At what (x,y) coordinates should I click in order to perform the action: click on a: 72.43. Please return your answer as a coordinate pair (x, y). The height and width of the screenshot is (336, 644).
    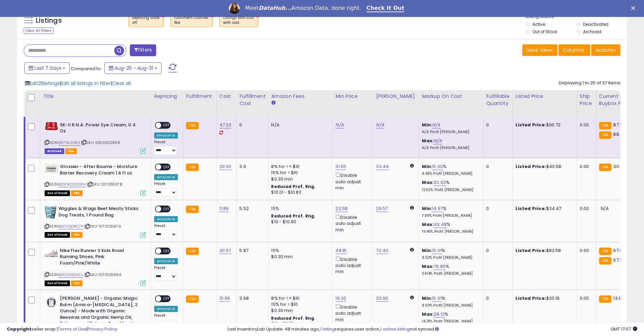
    Looking at the image, I should click on (382, 251).